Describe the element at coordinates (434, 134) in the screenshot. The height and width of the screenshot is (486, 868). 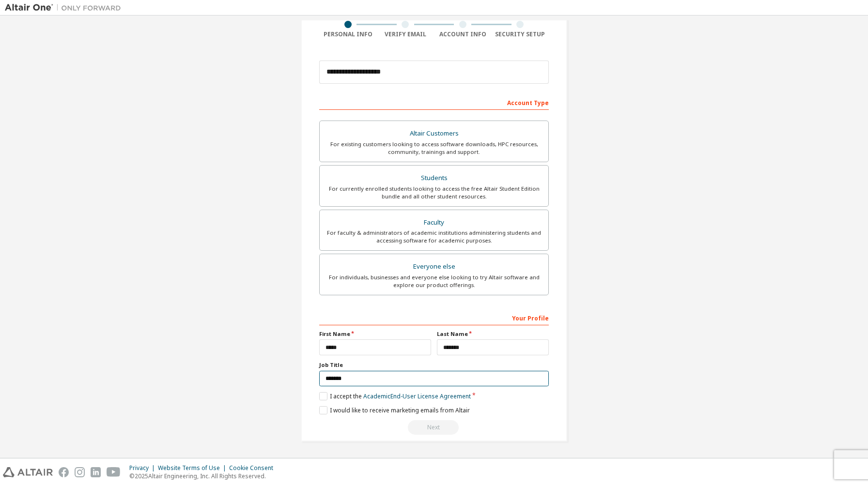
I see `div: Altair Customers` at that location.